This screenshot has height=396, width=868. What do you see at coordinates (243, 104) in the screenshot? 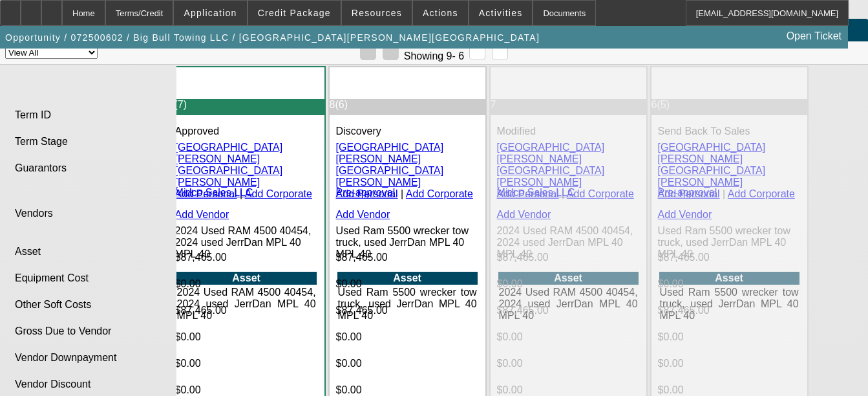
I see `p: 9(7)` at bounding box center [243, 104].